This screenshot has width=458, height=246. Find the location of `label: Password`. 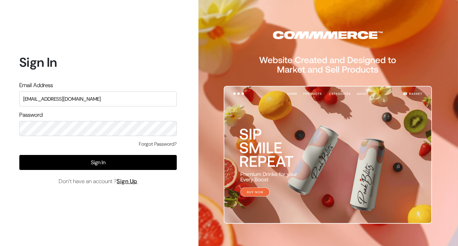

label: Password is located at coordinates (31, 115).